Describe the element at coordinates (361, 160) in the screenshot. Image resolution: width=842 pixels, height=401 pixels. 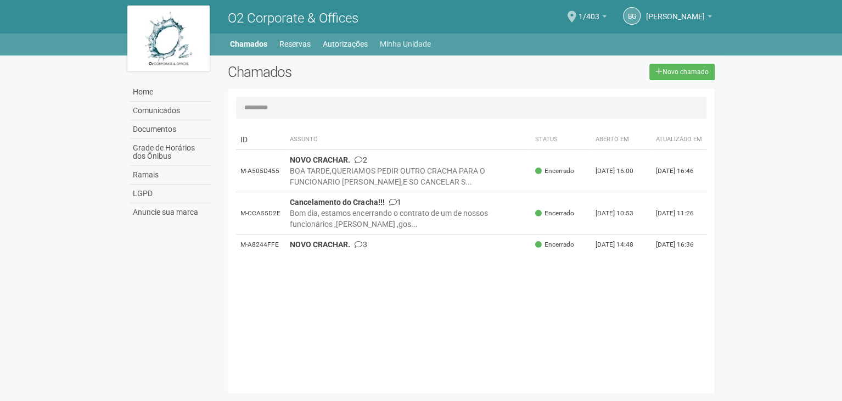
I see `span: 2` at that location.